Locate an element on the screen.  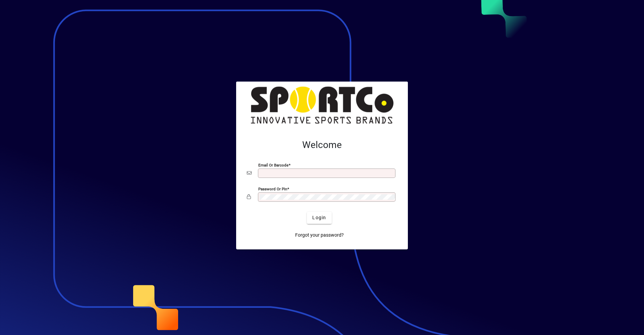
mat-label: Email or Barcode is located at coordinates (273, 165).